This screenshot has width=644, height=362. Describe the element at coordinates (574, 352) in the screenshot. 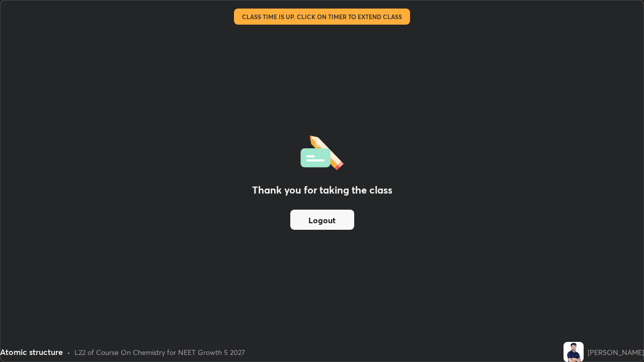

I see `img: b6b514b303f74ddc825c6b0aeaa9deff.jpg` at that location.